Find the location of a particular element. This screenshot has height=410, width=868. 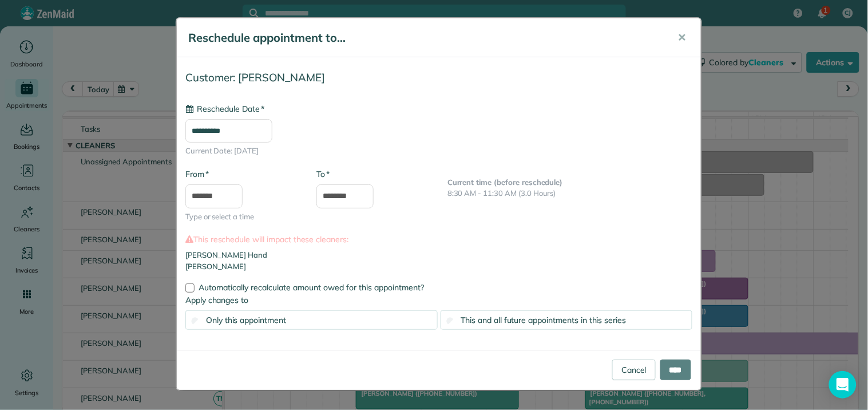

p: 8:30 AM - 11:30 AM (3.0 Hours) is located at coordinates (570, 193).